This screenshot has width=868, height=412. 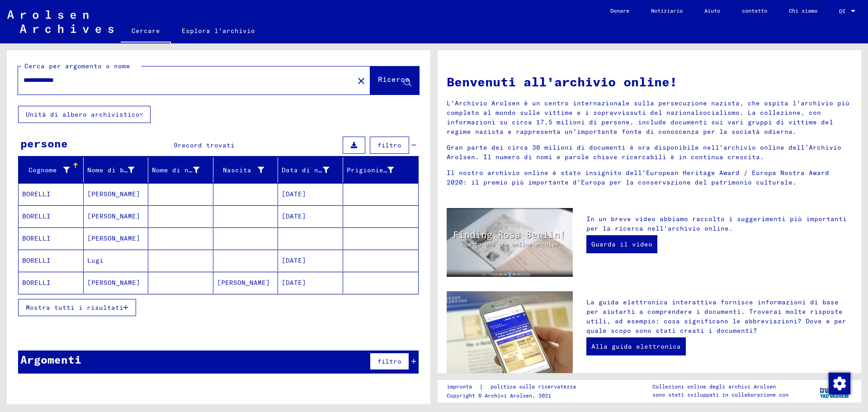 I want to click on img: eguide.jpg, so click(x=510, y=334).